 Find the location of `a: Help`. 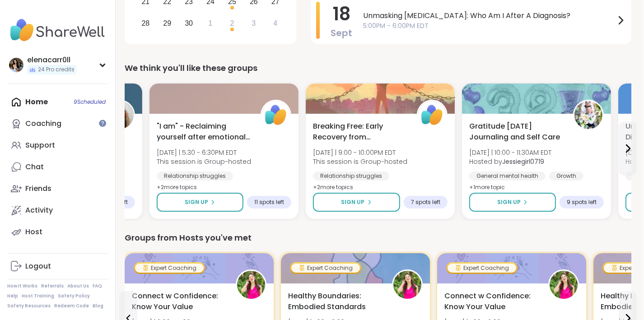

a: Help is located at coordinates (13, 296).